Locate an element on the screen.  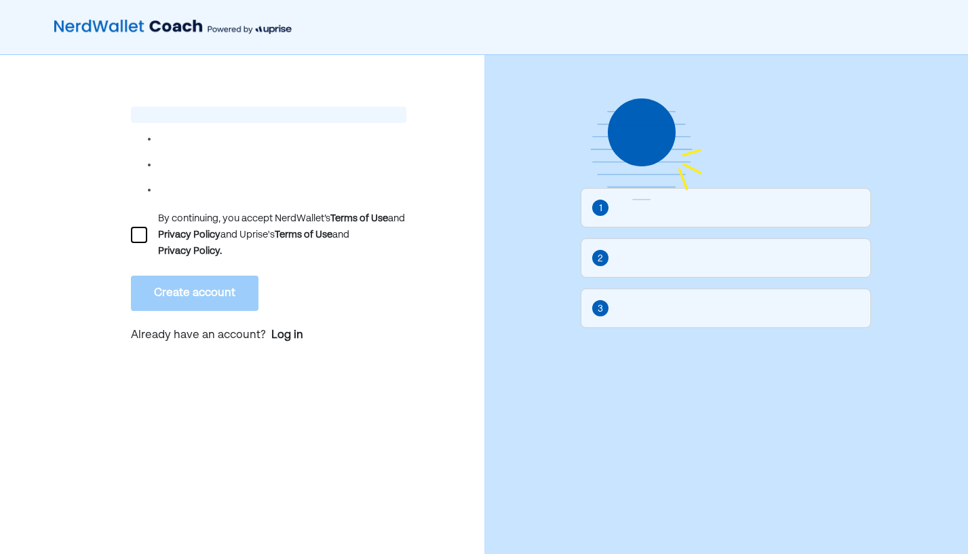
div: Privacy Policy. is located at coordinates (190, 251).